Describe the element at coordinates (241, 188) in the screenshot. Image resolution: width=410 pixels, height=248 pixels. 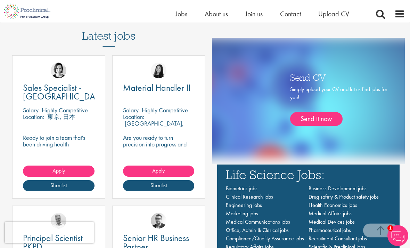
I see `span: Biometrics jobs` at that location.